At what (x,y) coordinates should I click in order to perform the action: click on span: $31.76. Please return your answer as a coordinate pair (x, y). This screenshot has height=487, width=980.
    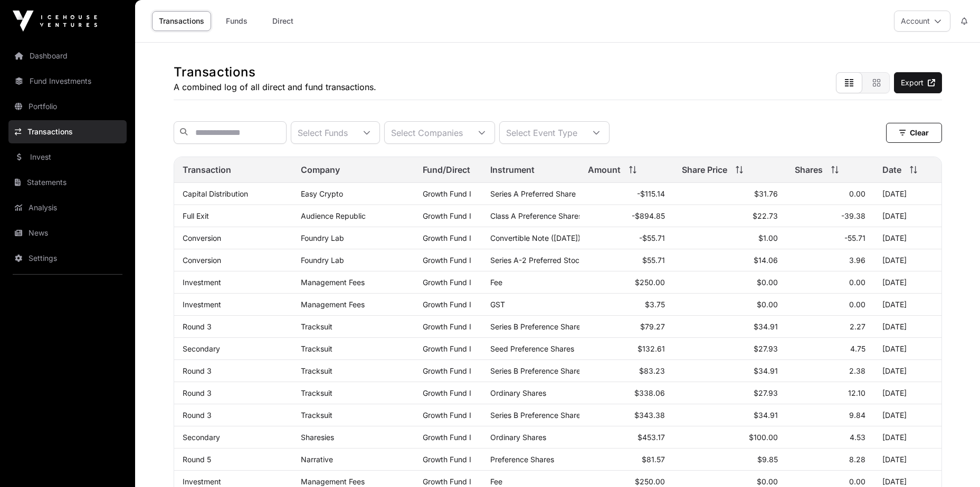
    Looking at the image, I should click on (766, 194).